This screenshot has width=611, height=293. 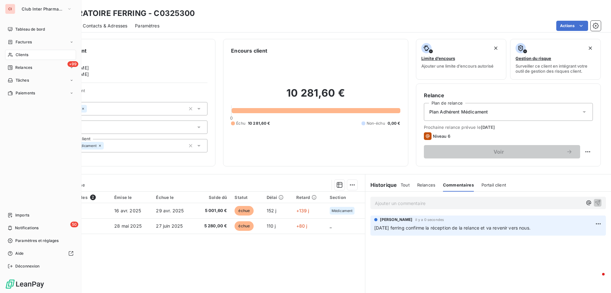 I want to click on span: Médicament, so click(x=342, y=210).